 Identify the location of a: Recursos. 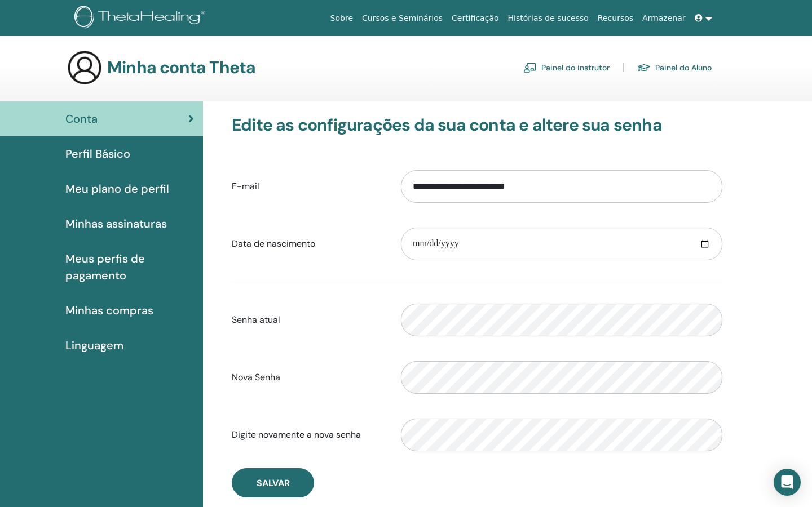
(615, 18).